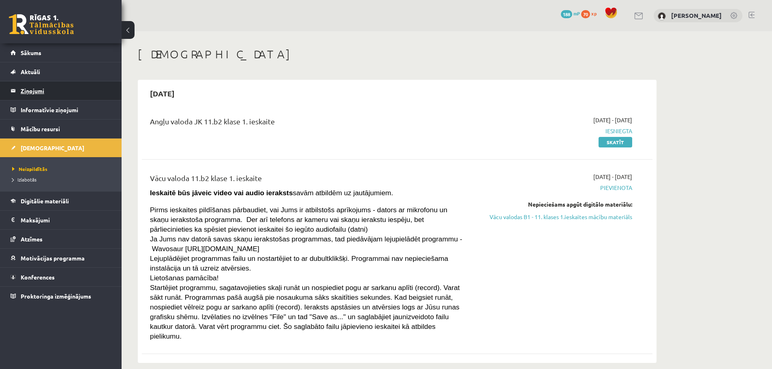  What do you see at coordinates (299, 263) in the screenshot?
I see `span: Lejuplādējiet programmas failu un nostartējiet to ar dubultklikšķi. Programmai nav nepieciešama i...` at bounding box center [299, 263].